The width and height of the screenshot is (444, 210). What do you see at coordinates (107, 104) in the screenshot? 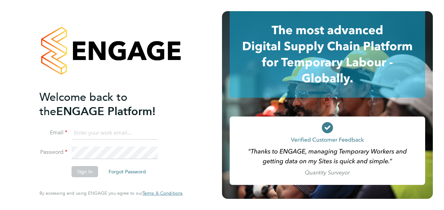
I see `h2: ENGAGE Platform!` at bounding box center [107, 104].